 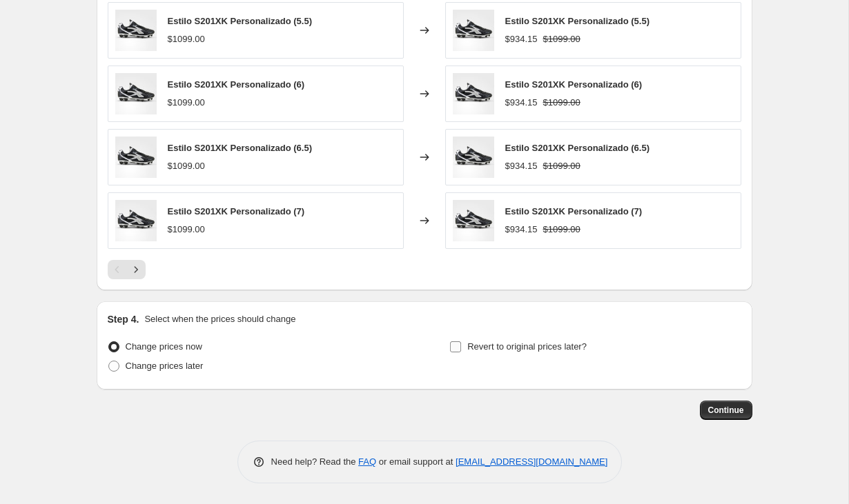 What do you see at coordinates (124, 319) in the screenshot?
I see `h2: Step 4.` at bounding box center [124, 319].